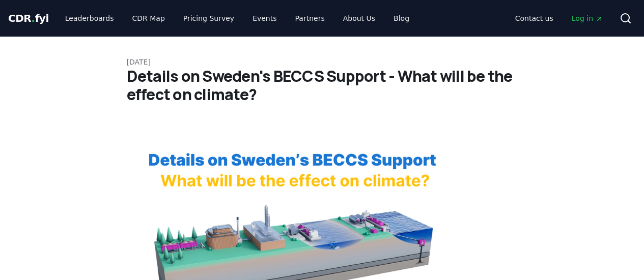 This screenshot has height=280, width=644. Describe the element at coordinates (149, 18) in the screenshot. I see `a: CDR Map` at that location.